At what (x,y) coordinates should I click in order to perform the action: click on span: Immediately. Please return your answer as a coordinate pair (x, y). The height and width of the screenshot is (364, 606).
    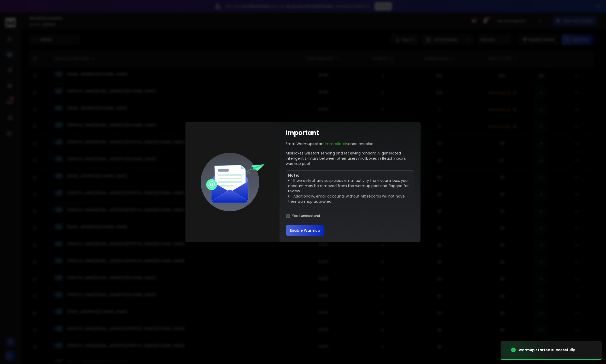
    Looking at the image, I should click on (336, 144).